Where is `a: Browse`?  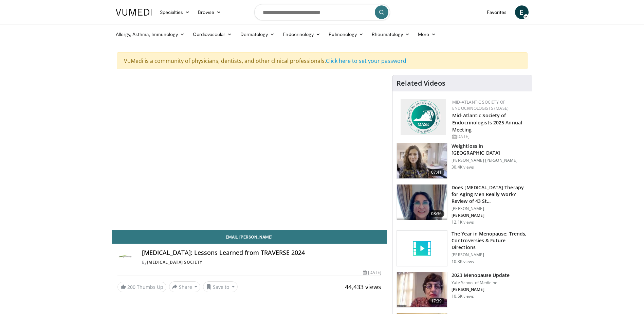
a: Browse is located at coordinates (209, 12).